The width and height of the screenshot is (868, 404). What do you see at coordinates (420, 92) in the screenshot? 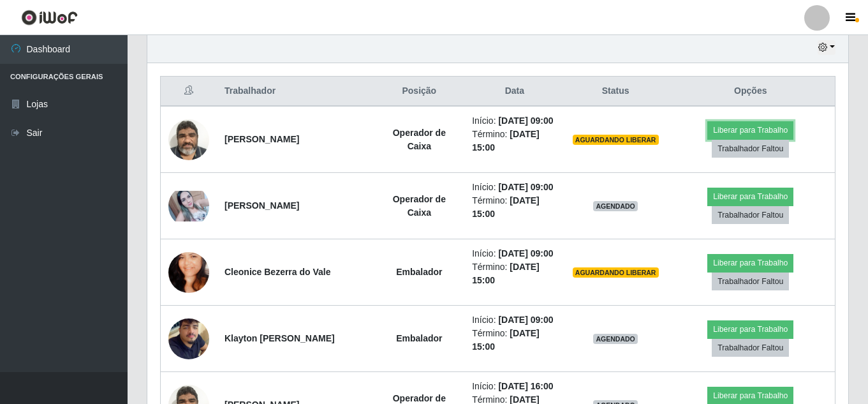
I see `th: Posição` at bounding box center [420, 92].